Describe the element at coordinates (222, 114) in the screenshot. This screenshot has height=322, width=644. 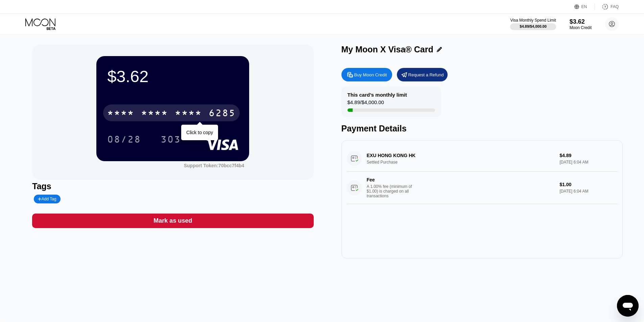
I see `div: 6285` at that location.